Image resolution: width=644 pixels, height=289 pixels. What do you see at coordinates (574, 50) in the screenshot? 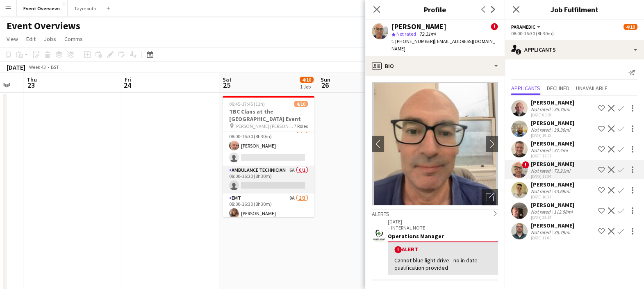
I see `div: Applicants` at bounding box center [574, 50].